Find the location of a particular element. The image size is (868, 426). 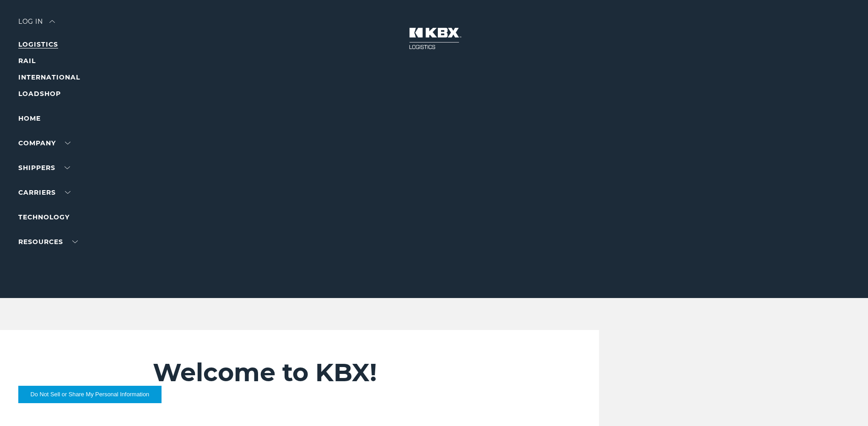

a: Technology is located at coordinates (44, 217).